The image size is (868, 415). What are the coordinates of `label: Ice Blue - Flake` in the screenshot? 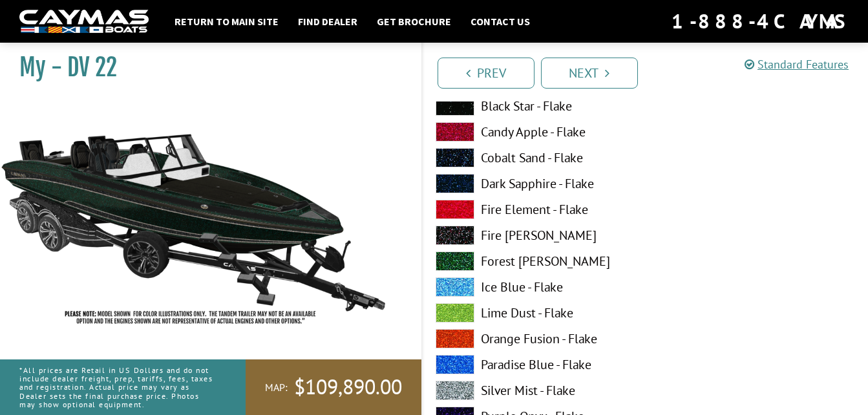 It's located at (534, 287).